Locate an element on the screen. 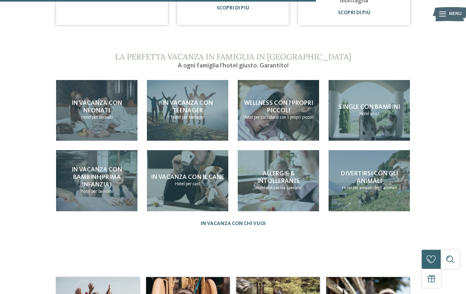 The height and width of the screenshot is (294, 466). a: In vacanza con chi vuoi is located at coordinates (233, 224).